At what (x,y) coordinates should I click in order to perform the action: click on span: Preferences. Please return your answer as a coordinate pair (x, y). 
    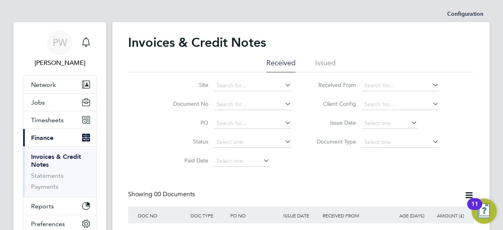
    Looking at the image, I should click on (48, 224).